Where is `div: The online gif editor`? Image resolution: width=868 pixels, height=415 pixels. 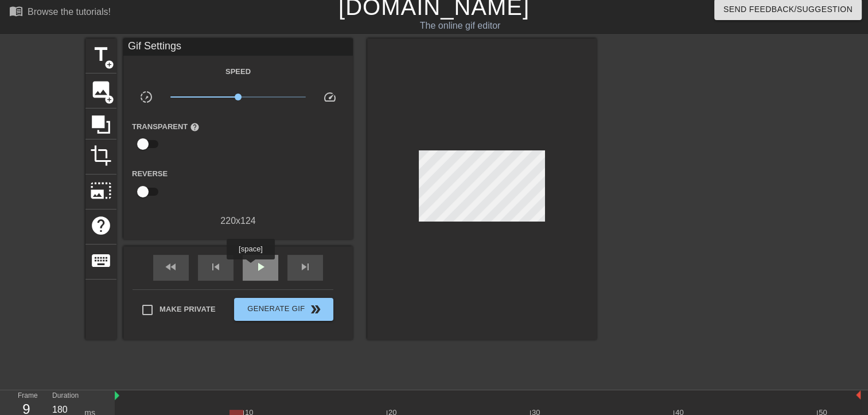 div: The online gif editor is located at coordinates (460, 26).